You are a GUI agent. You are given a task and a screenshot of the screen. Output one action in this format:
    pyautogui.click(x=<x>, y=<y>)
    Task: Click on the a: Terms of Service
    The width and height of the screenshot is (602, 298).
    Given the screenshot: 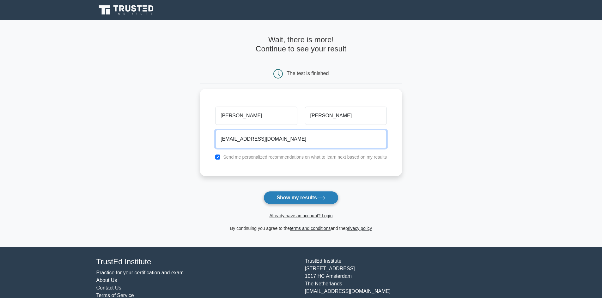 What is the action you would take?
    pyautogui.click(x=115, y=296)
    